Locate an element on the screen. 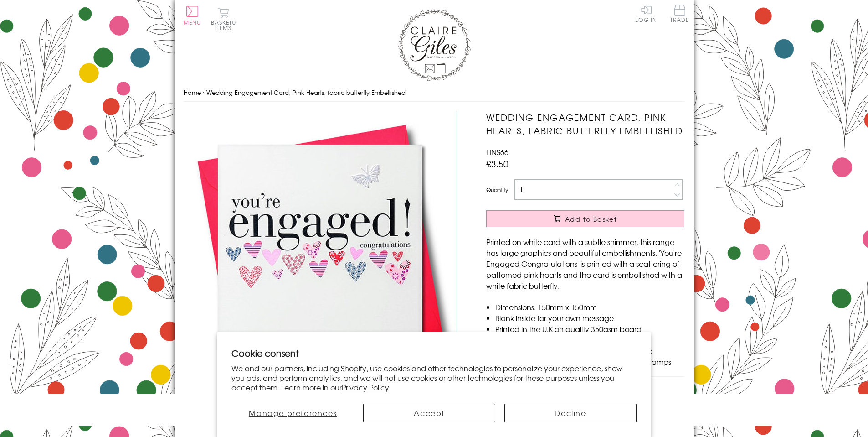  span: Menu is located at coordinates (192, 22).